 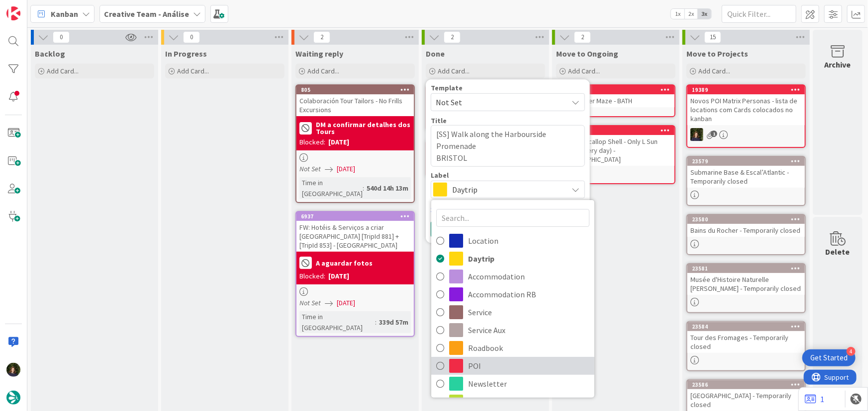 I want to click on span: 0, so click(x=191, y=37).